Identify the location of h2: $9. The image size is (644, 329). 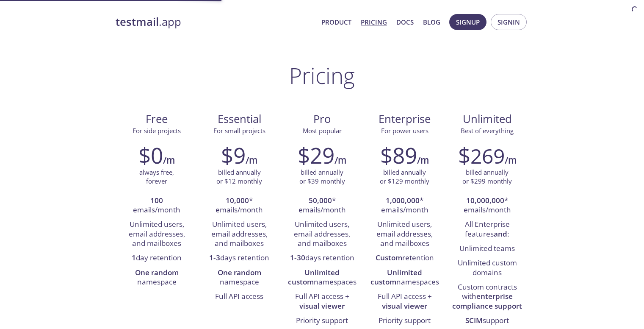
(234, 155).